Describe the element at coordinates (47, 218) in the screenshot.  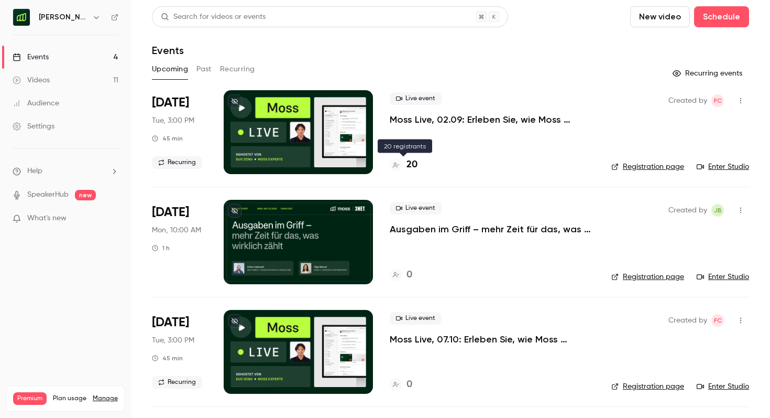
I see `span: What's new` at that location.